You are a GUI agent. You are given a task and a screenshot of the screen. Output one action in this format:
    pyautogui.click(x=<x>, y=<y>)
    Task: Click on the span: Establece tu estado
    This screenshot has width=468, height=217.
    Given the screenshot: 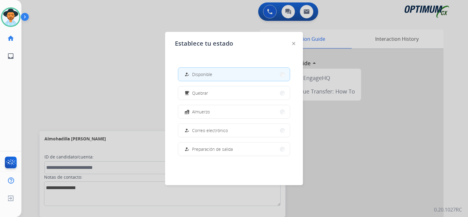 What is the action you would take?
    pyautogui.click(x=204, y=43)
    